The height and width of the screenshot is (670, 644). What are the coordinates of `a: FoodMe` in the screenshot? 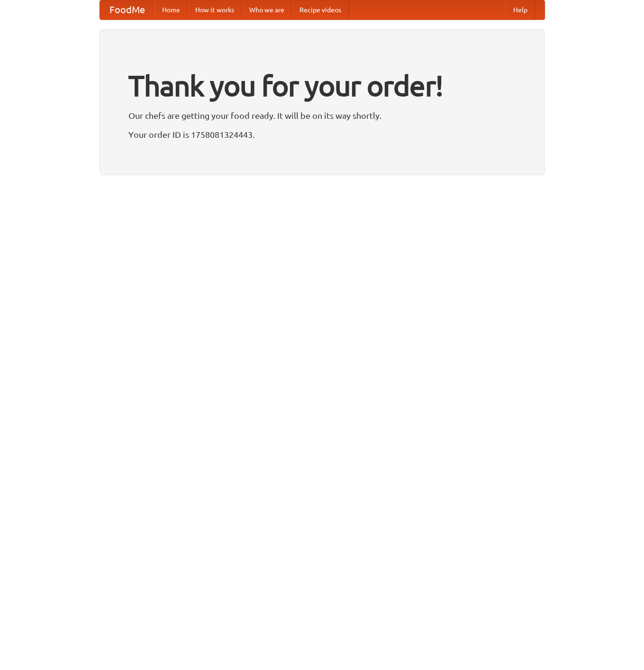 It's located at (127, 10).